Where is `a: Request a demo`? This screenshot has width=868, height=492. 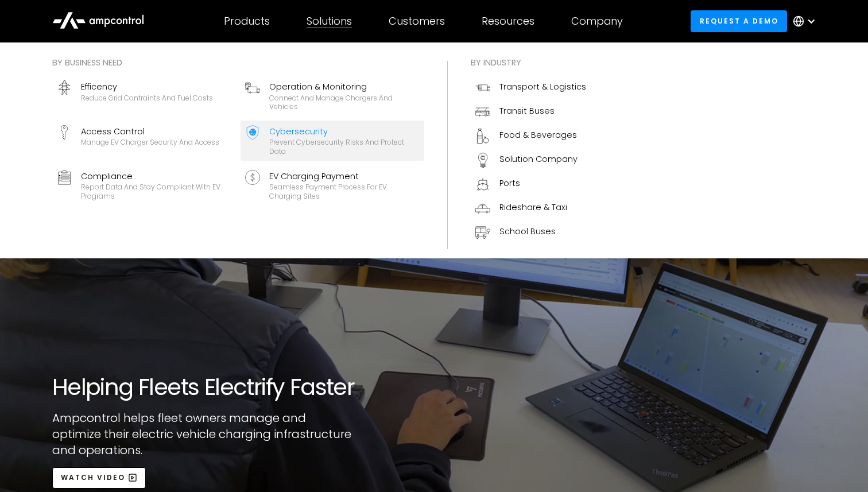 a: Request a demo is located at coordinates (739, 21).